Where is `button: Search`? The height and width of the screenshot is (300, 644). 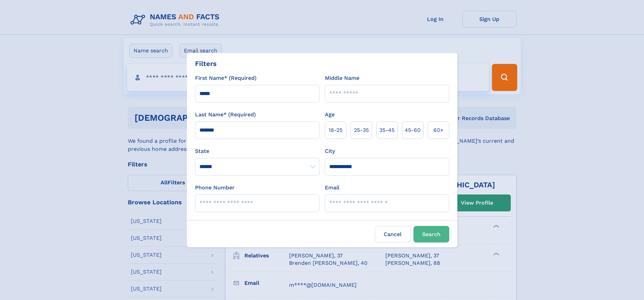 button: Search is located at coordinates (431, 234).